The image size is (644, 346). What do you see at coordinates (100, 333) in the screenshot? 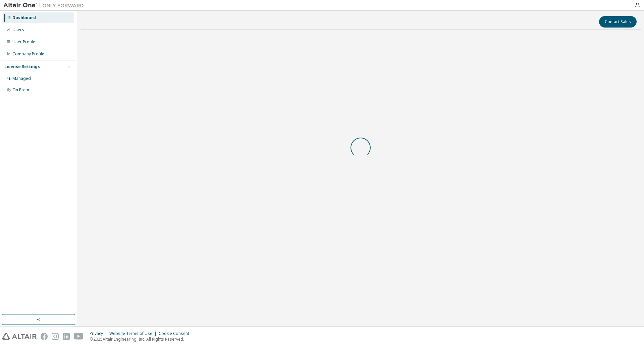
I see `div: Privacy` at bounding box center [100, 333].